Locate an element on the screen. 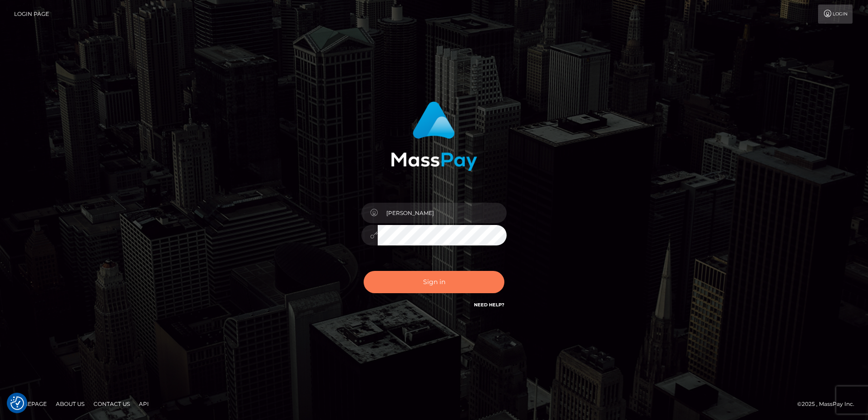 This screenshot has width=868, height=420. a: About Us is located at coordinates (70, 403).